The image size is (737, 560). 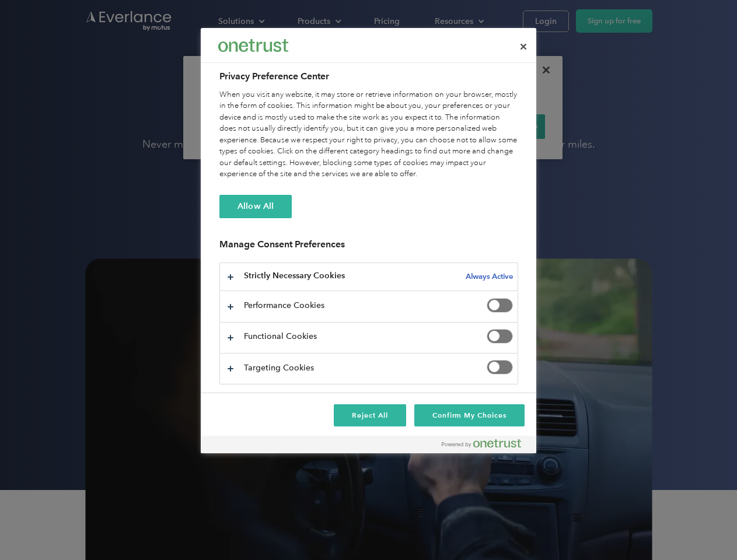 What do you see at coordinates (253, 45) in the screenshot?
I see `div: Everlance` at bounding box center [253, 45].